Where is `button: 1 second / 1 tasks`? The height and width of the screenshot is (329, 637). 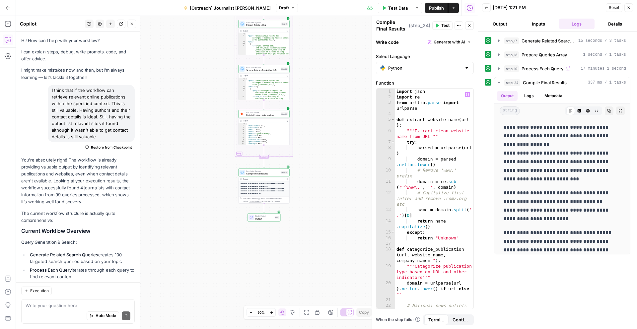
button: 1 second / 1 tasks is located at coordinates (562, 55).